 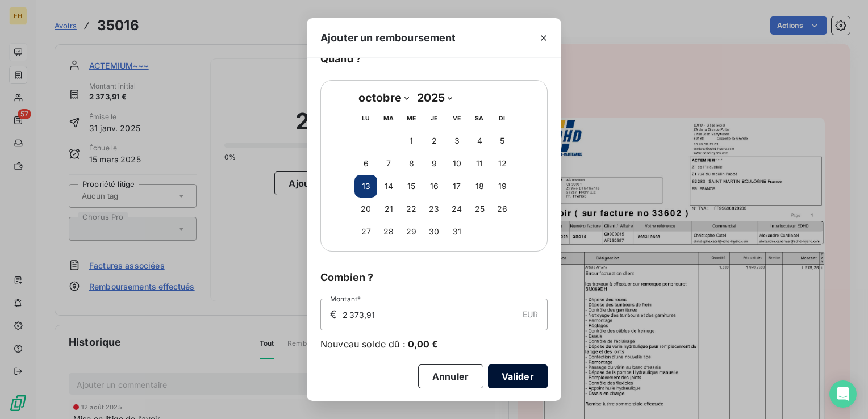 What do you see at coordinates (366, 118) in the screenshot?
I see `th: lundi` at bounding box center [366, 118].